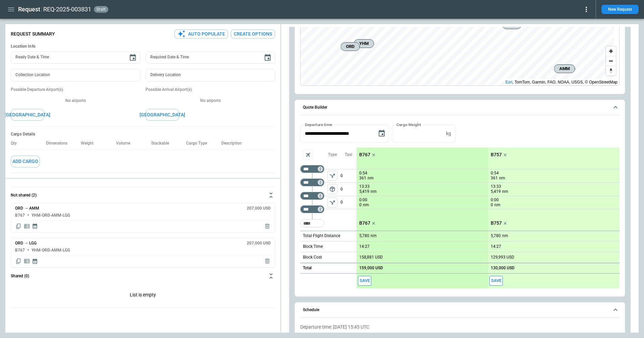 The width and height of the screenshot is (644, 338). I want to click on h6: YHM-ORD-AMM-LGG, so click(50, 215).